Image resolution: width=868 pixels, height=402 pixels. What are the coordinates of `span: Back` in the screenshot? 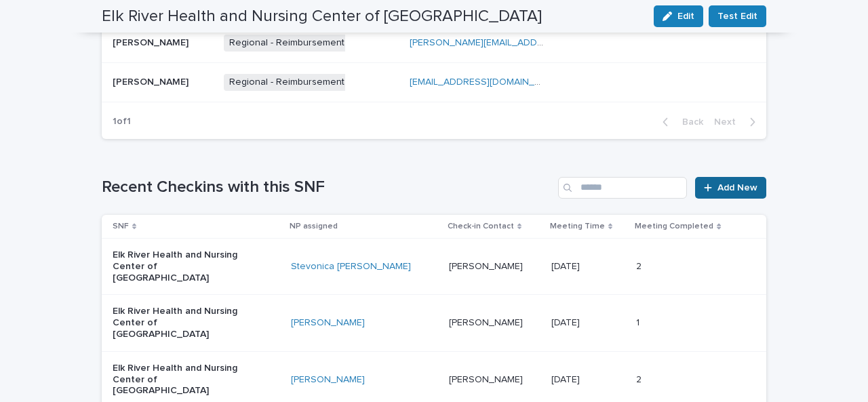 It's located at (689, 122).